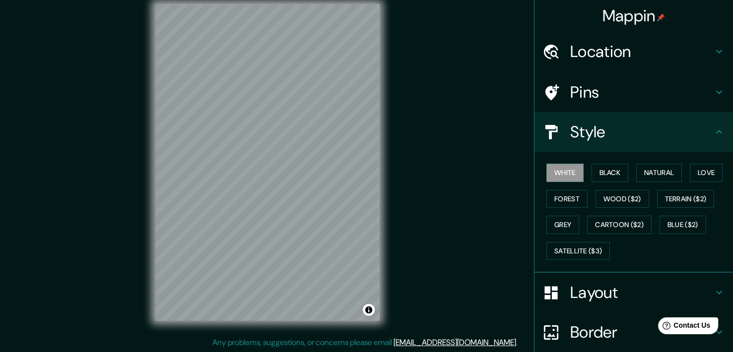  Describe the element at coordinates (642, 333) in the screenshot. I see `h4: Border` at that location.